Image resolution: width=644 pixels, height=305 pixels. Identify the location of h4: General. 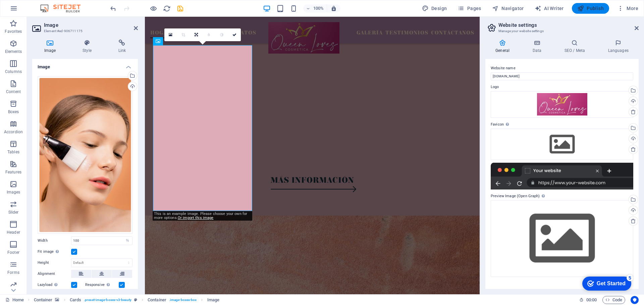
(504, 47).